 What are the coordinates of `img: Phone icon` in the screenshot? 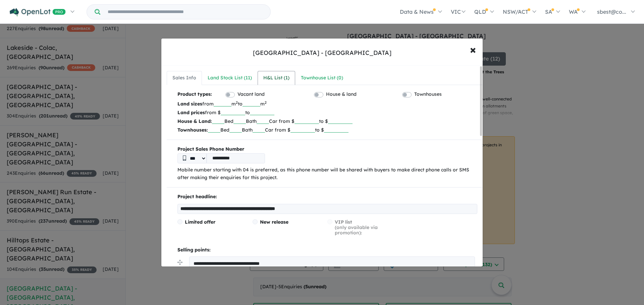 It's located at (185, 158).